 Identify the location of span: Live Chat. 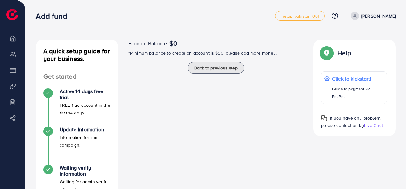
(374, 125).